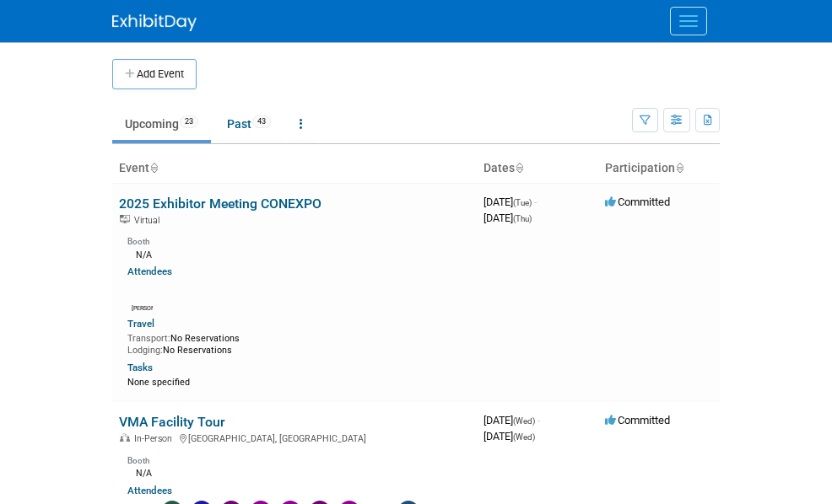 Image resolution: width=832 pixels, height=504 pixels. I want to click on button: Add Event, so click(154, 74).